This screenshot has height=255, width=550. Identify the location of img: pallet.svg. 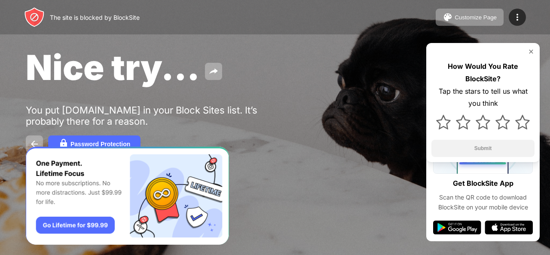
(447, 17).